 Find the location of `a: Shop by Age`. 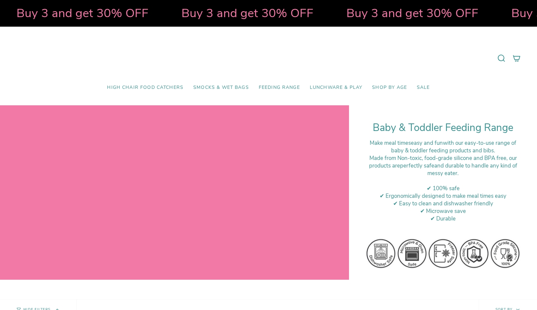

a: Shop by Age is located at coordinates (390, 88).